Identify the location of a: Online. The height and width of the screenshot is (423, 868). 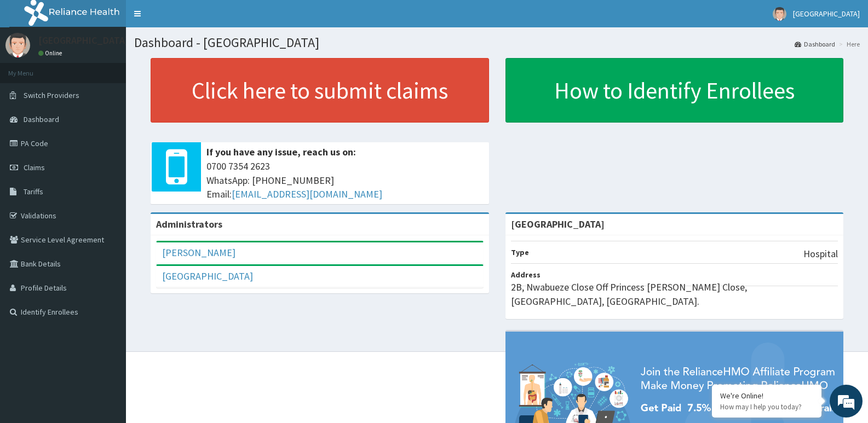
(51, 53).